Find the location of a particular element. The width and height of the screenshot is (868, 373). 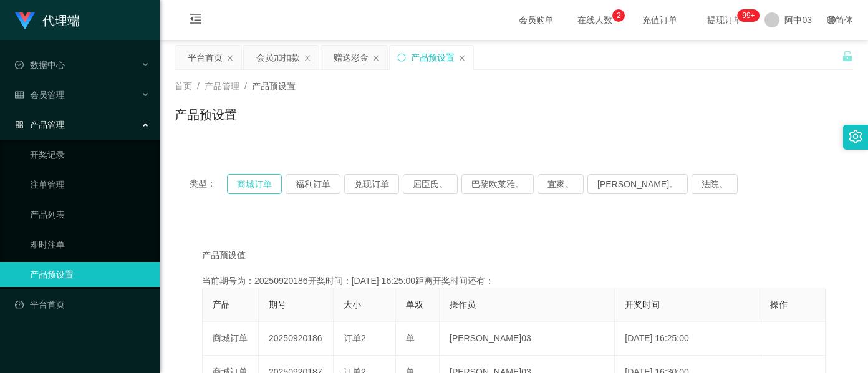

a: 图标： 仪表板平台首页 is located at coordinates (82, 304).